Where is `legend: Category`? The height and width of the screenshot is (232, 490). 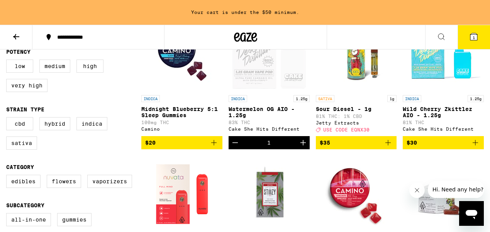
legend: Category is located at coordinates (20, 167).